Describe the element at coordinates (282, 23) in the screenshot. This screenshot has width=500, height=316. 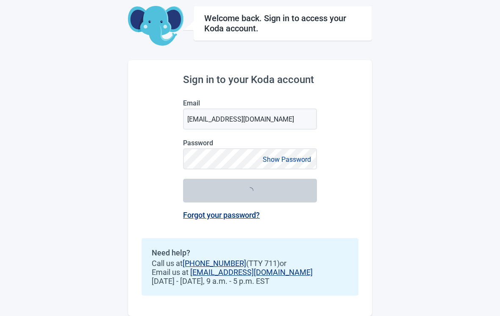
I see `h1: Welcome back. Sign in to access your Koda account.` at that location.